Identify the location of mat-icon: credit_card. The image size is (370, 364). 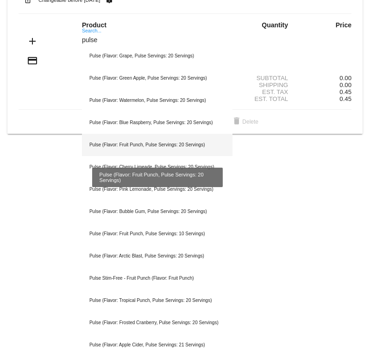
(32, 61).